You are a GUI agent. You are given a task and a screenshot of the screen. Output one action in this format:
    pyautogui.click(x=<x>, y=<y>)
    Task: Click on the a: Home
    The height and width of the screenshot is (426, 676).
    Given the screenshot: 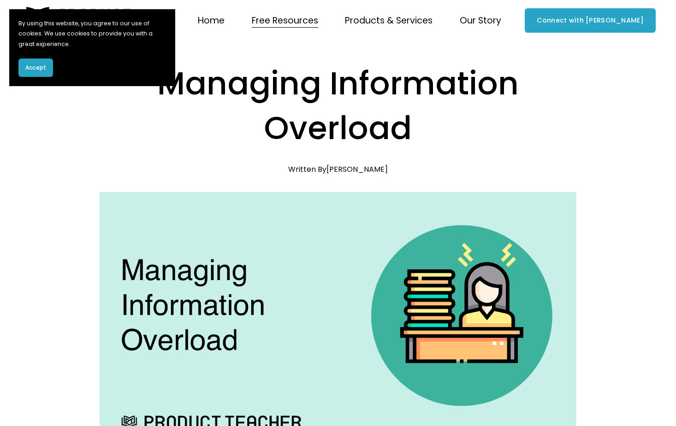 What is the action you would take?
    pyautogui.click(x=211, y=20)
    